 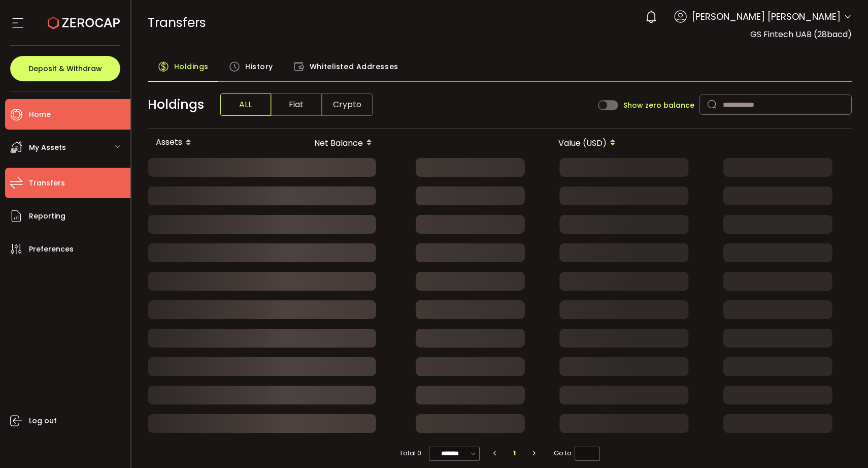 I want to click on span: Whitelisted Addresses, so click(x=354, y=66).